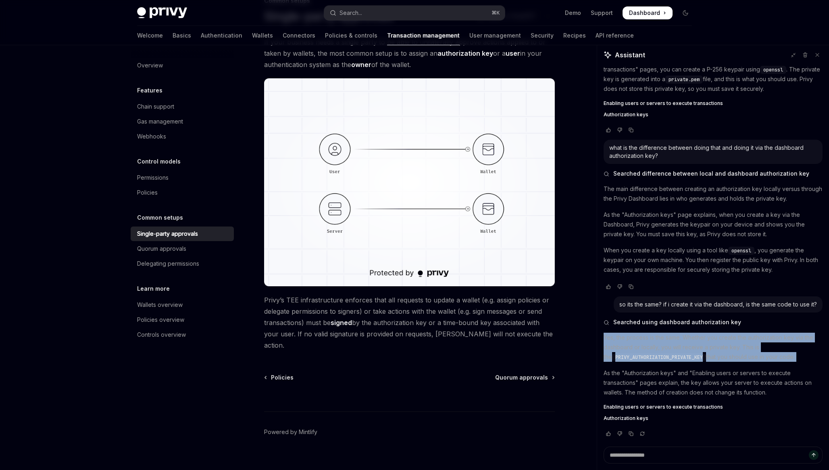 The image size is (829, 470). What do you see at coordinates (168, 263) in the screenshot?
I see `div: Delegating permissions` at bounding box center [168, 263].